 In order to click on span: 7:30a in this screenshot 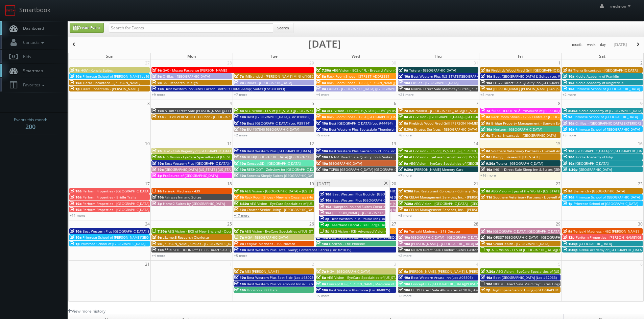, I will do `click(159, 231)`.